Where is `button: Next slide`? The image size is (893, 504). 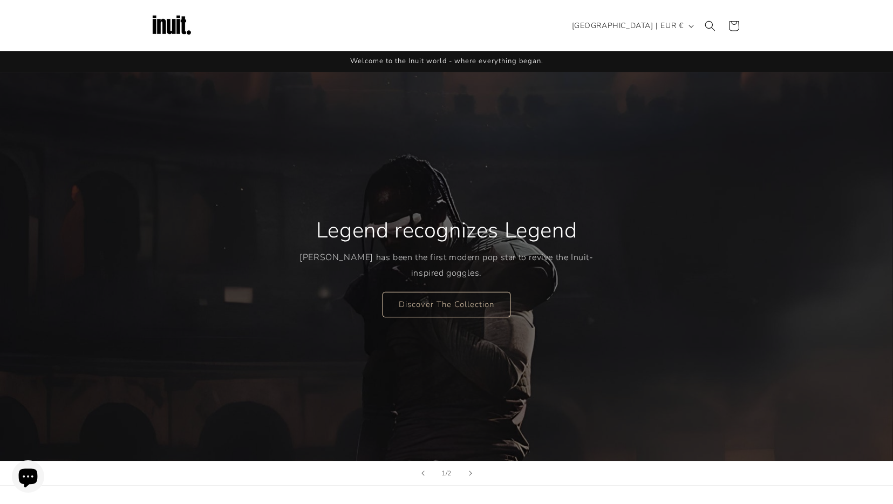 button: Next slide is located at coordinates (470, 473).